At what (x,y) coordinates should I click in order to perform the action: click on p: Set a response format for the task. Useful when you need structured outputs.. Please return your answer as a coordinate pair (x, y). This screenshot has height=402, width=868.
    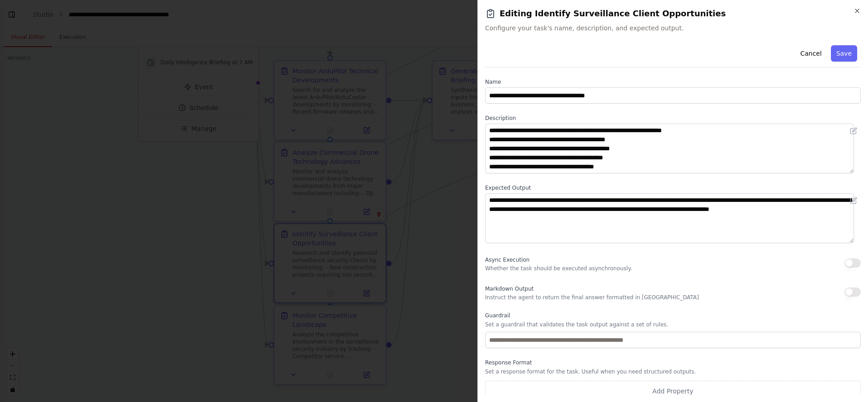
    Looking at the image, I should click on (673, 372).